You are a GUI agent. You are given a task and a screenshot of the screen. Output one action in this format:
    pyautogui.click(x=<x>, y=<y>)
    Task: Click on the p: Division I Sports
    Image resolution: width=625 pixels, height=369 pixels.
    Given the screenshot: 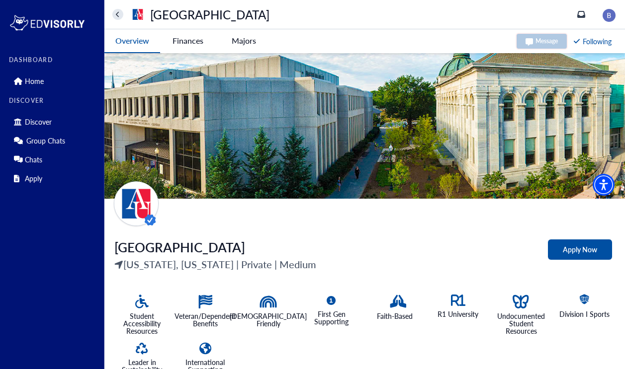 What is the action you would take?
    pyautogui.click(x=584, y=314)
    